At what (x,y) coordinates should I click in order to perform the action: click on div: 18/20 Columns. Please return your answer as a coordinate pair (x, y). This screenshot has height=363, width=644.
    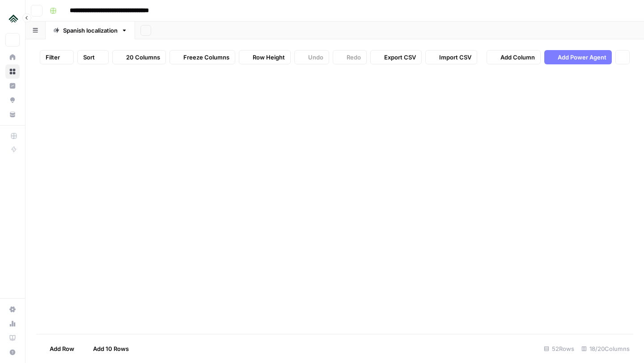
    Looking at the image, I should click on (606, 348).